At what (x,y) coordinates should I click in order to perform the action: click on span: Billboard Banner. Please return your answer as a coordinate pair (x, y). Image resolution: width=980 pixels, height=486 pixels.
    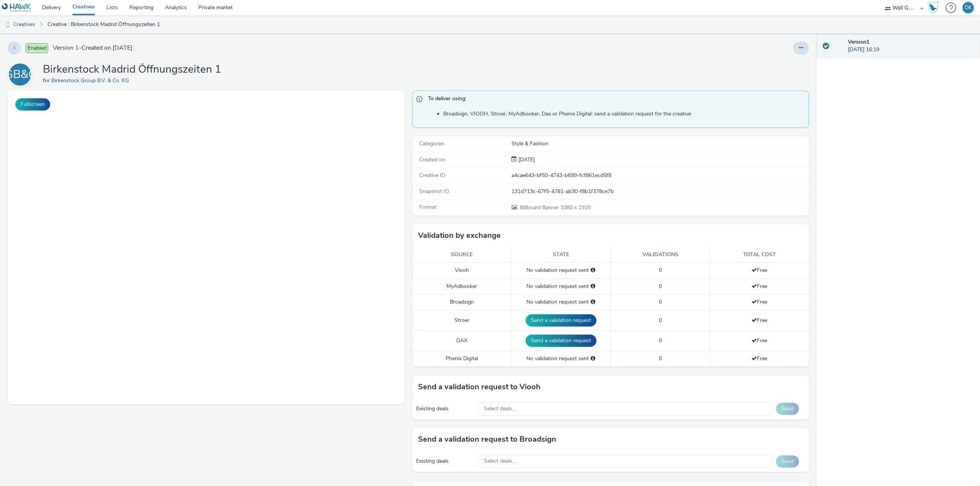
    Looking at the image, I should click on (541, 207).